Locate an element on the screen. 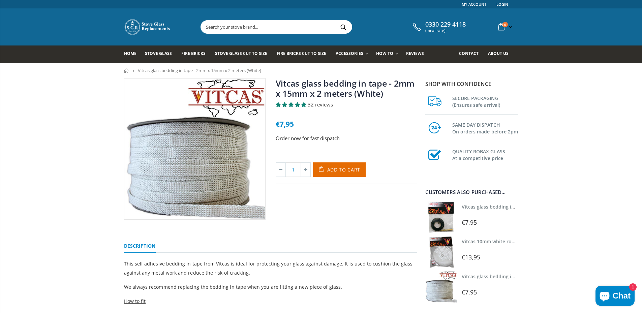  a: 0 is located at coordinates (505, 27).